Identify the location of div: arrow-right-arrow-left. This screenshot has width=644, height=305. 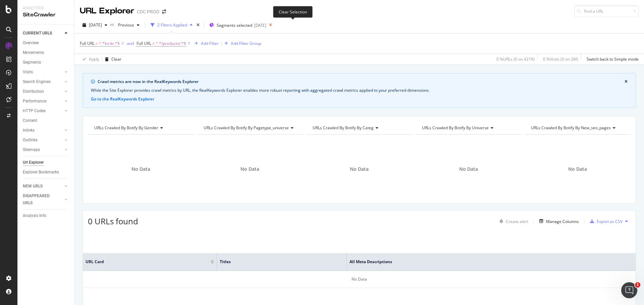
(164, 12).